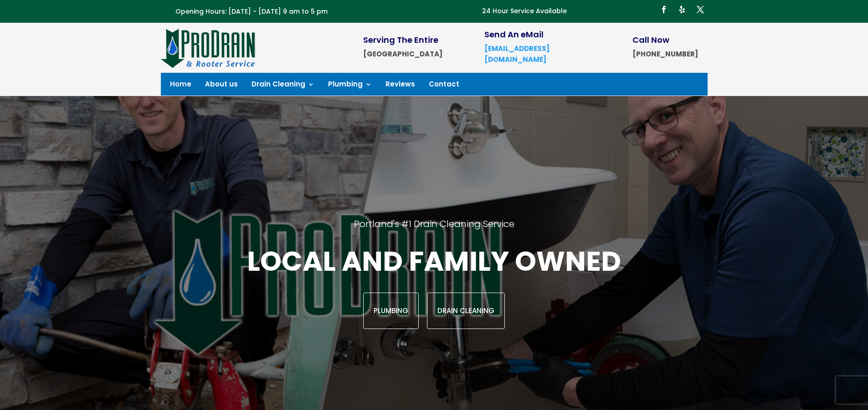  What do you see at coordinates (434, 231) in the screenshot?
I see `h2: Portland's #1 Drain Cleaning Service` at bounding box center [434, 231].